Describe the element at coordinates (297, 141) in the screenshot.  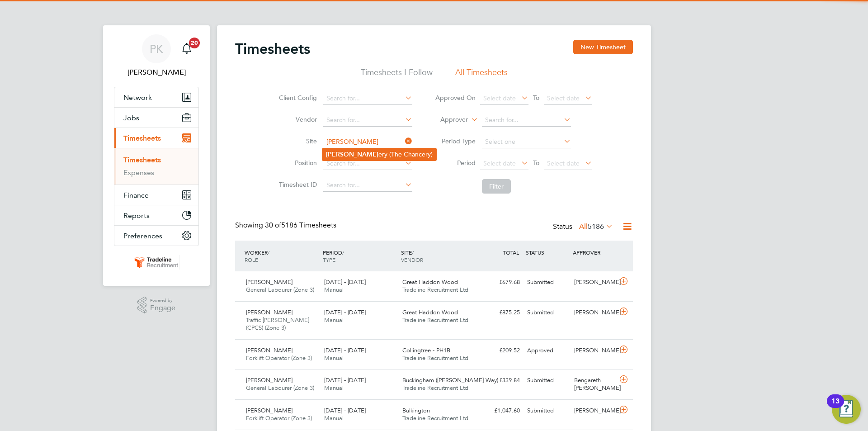
I see `label: Site` at that location.